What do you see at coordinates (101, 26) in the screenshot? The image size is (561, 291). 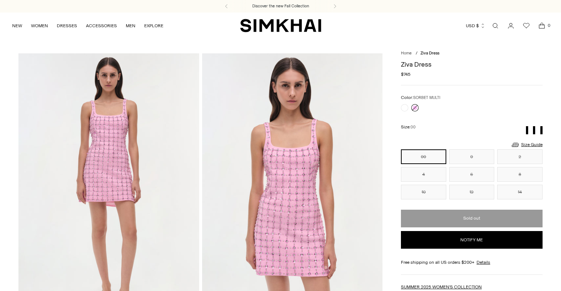 I see `a: ACCESSORIES` at bounding box center [101, 26].